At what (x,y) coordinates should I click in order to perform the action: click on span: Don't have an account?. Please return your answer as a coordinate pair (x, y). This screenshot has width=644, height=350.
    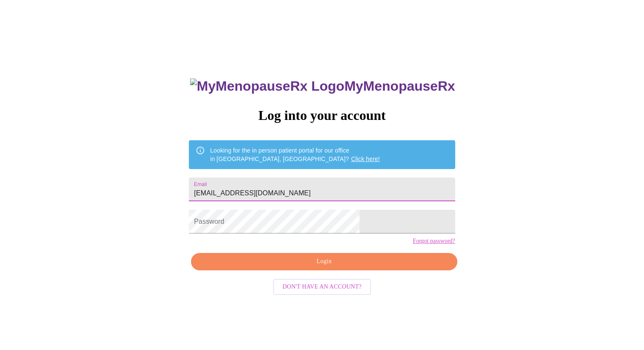
    Looking at the image, I should click on (322, 287).